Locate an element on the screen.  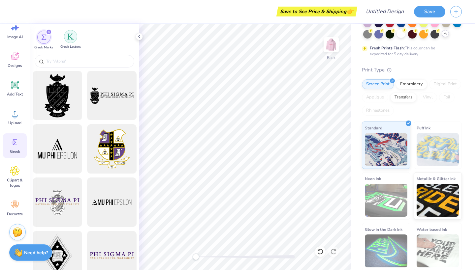
div: filter for Greek Letters is located at coordinates (71, 40).